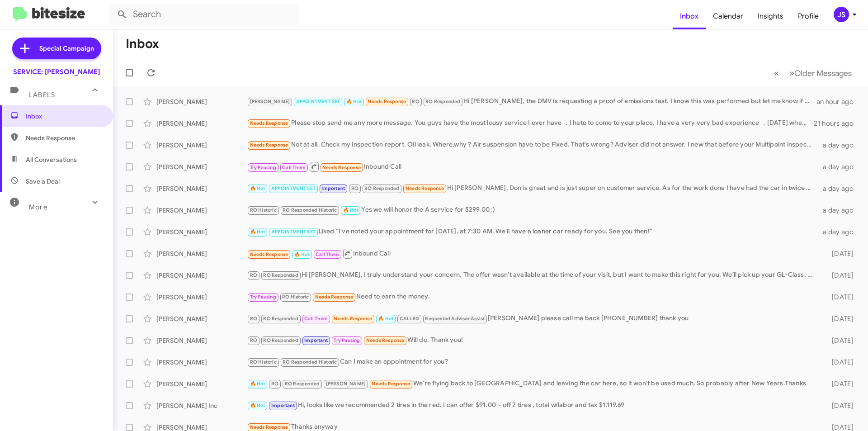 The height and width of the screenshot is (431, 868). Describe the element at coordinates (689, 16) in the screenshot. I see `a: Inbox` at that location.